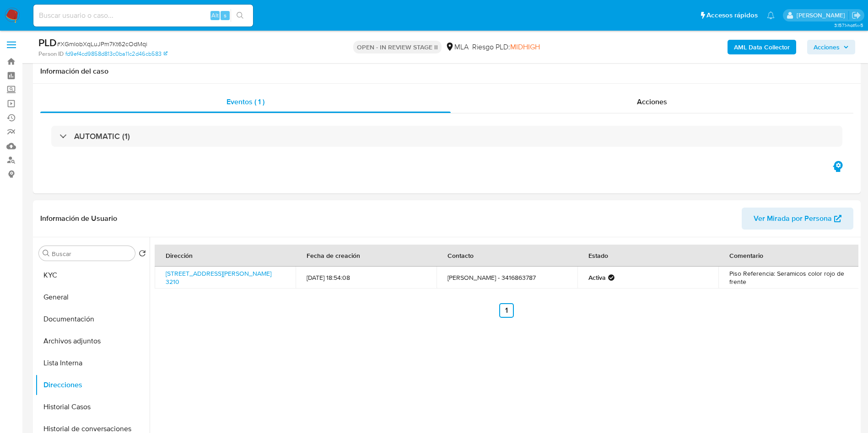  What do you see at coordinates (92, 341) in the screenshot?
I see `button: Archivos adjuntos` at bounding box center [92, 341].